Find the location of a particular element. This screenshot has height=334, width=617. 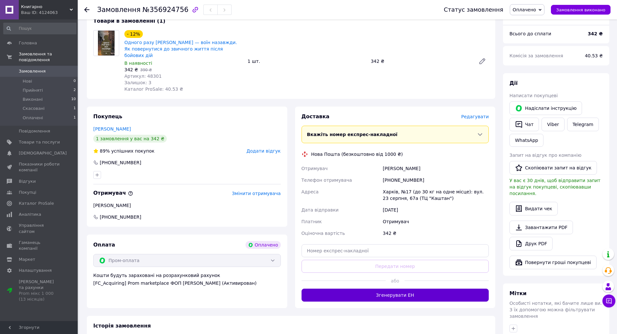

span: Відгуки is located at coordinates (27, 181).